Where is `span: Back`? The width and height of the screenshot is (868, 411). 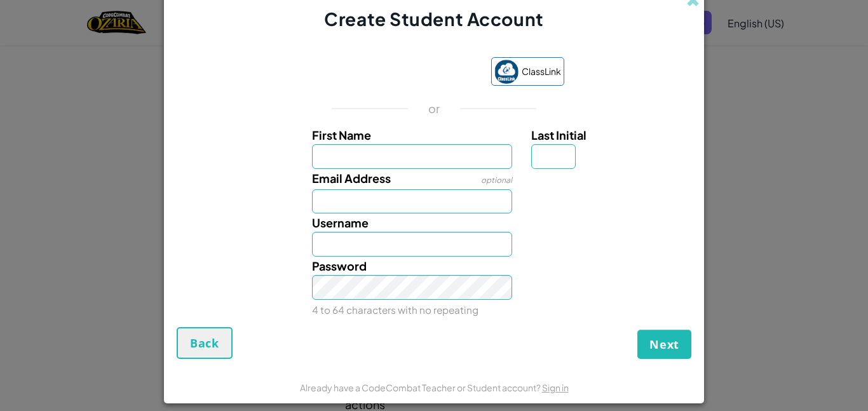 span: Back is located at coordinates (204, 343).